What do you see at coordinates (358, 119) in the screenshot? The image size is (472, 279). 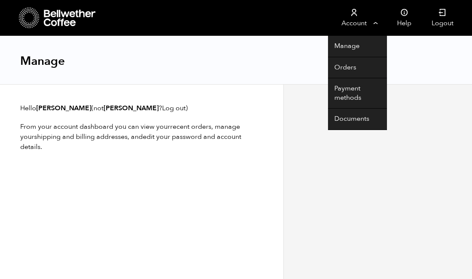 I see `a: Documents` at bounding box center [358, 119].